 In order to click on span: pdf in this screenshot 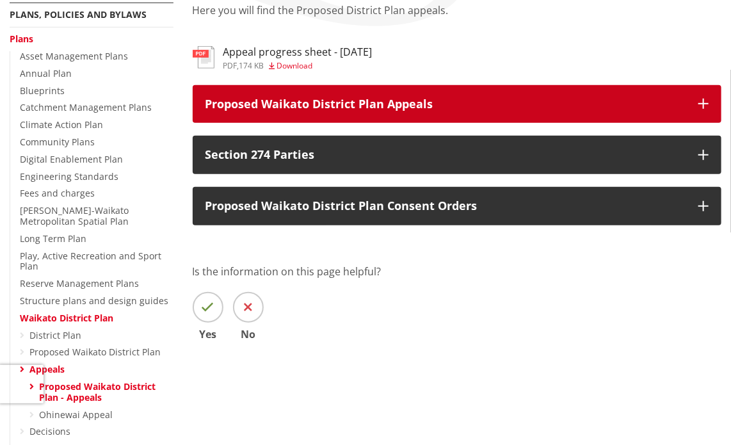, I will do `click(230, 65)`.